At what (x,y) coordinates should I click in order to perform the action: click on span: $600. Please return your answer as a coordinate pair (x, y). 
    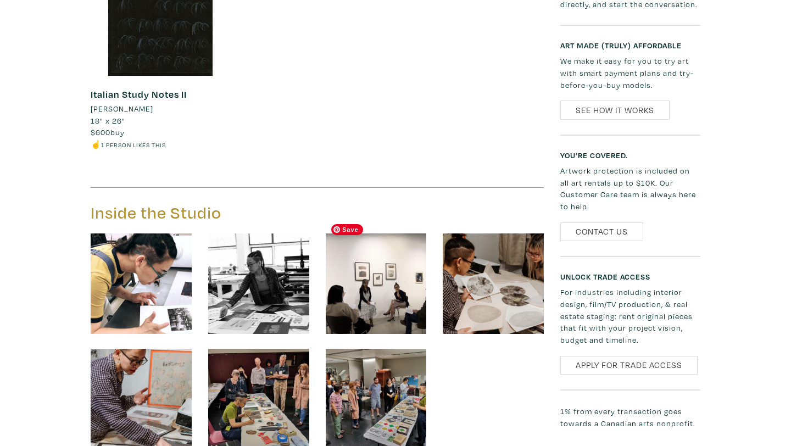
    Looking at the image, I should click on (100, 132).